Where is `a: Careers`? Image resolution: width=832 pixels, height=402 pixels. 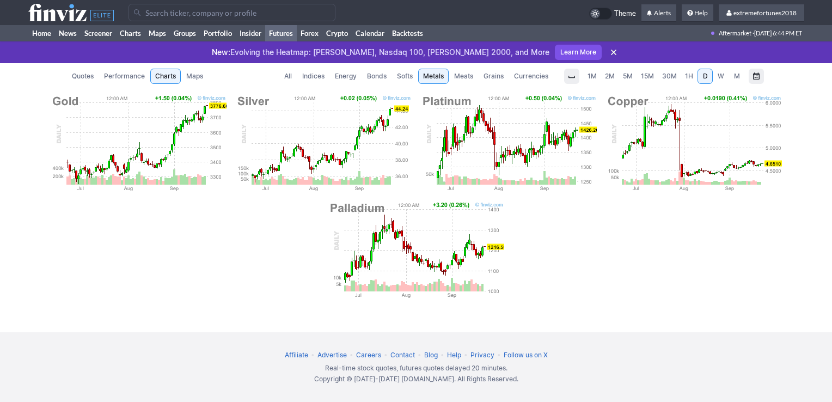 a: Careers is located at coordinates (368, 354).